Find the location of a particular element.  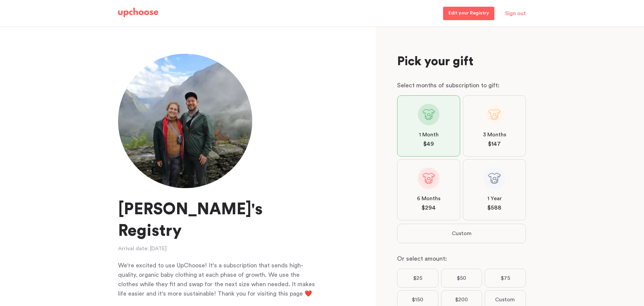

label: $75 is located at coordinates (505, 278).